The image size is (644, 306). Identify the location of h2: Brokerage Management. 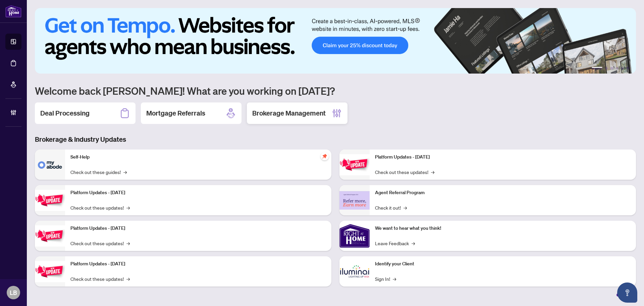
(289, 113).